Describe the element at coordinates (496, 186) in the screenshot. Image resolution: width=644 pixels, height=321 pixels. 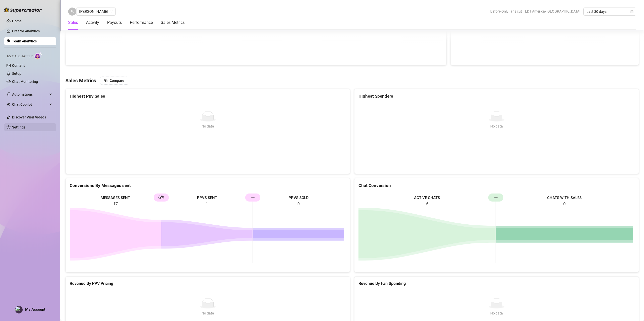
I see `div: Chat Conversion` at that location.